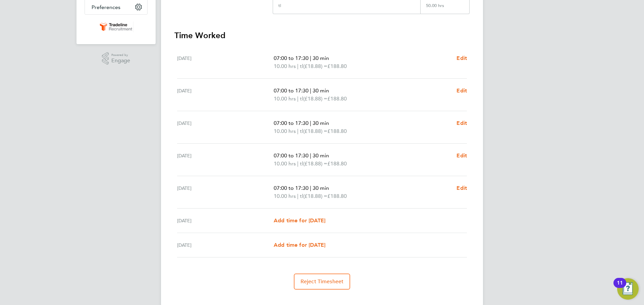 The image size is (644, 305). What do you see at coordinates (121, 60) in the screenshot?
I see `span: Engage` at bounding box center [121, 60].